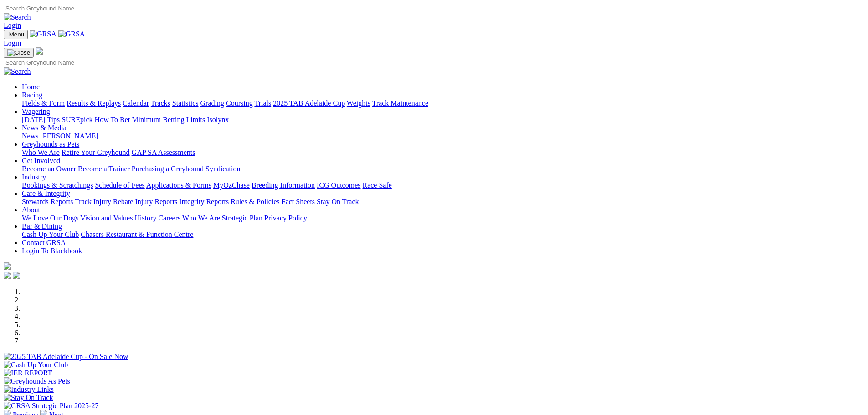  What do you see at coordinates (309, 103) in the screenshot?
I see `a: 2025 TAB Adelaide Cup` at bounding box center [309, 103].